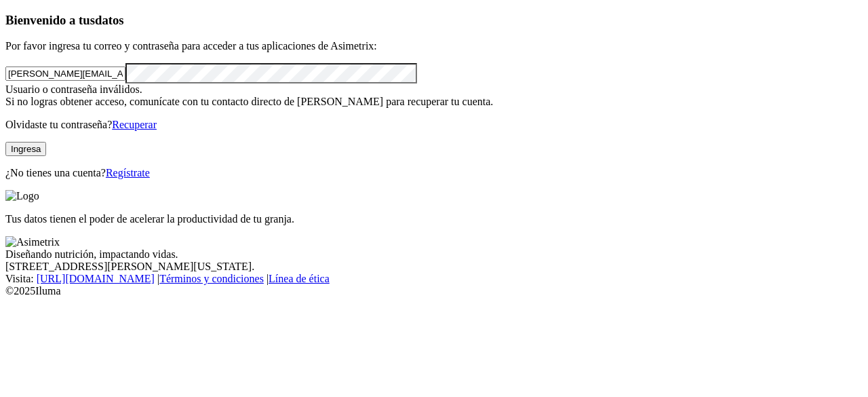 The image size is (868, 397). I want to click on img: Asimetrix, so click(33, 242).